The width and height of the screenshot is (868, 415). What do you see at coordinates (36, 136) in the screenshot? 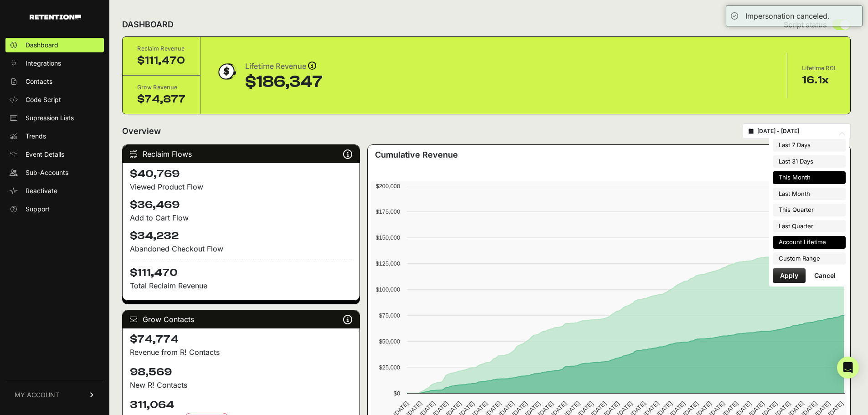
I see `span: Trends` at bounding box center [36, 136].